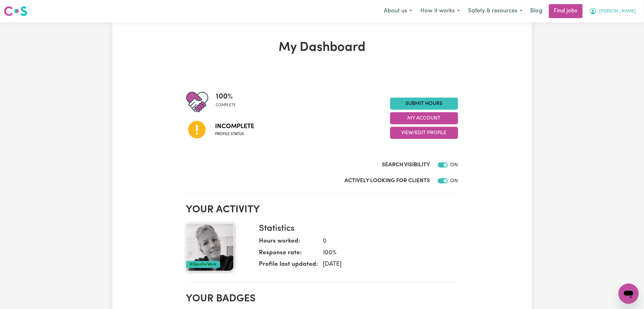 The height and width of the screenshot is (309, 644). What do you see at coordinates (210, 247) in the screenshot?
I see `img: Your profile picture` at bounding box center [210, 247].